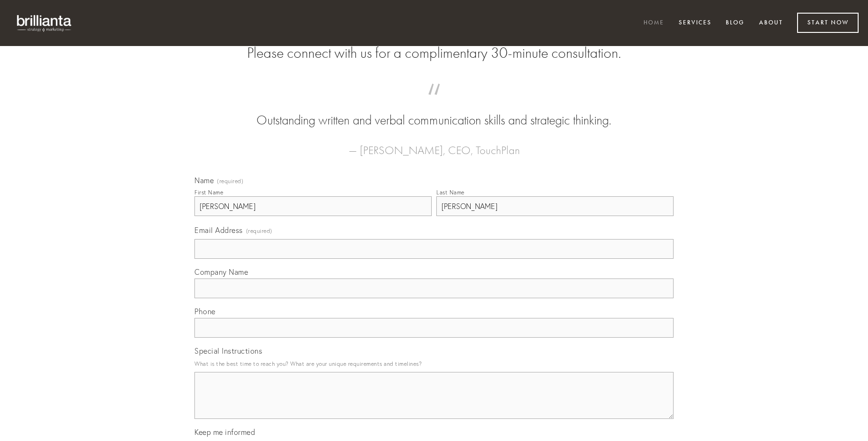 The width and height of the screenshot is (868, 441). Describe the element at coordinates (434, 112) in the screenshot. I see `blockquote: Outstanding written and verbal communication skills and strategic thinking.` at that location.